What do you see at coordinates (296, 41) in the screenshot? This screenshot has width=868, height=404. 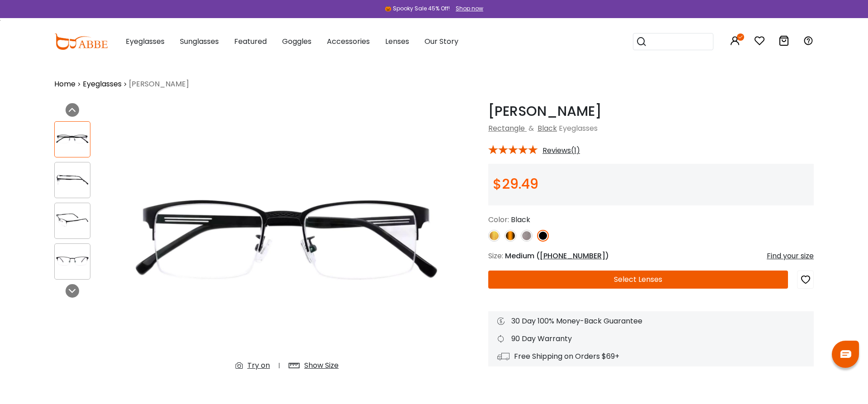 I see `span: Goggles` at bounding box center [296, 41].